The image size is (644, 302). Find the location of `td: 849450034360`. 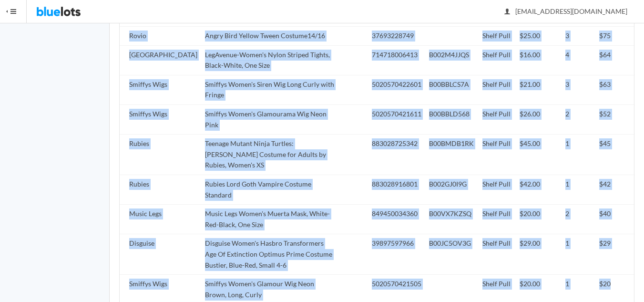

td: 849450034360 is located at coordinates (396, 219).